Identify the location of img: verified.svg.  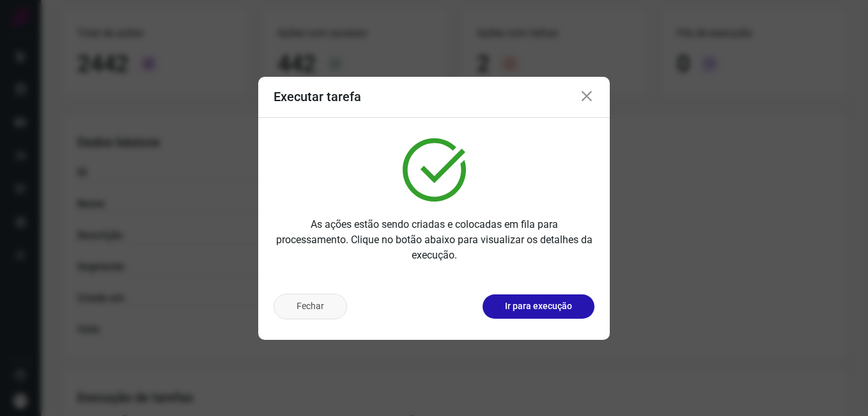
(434, 170).